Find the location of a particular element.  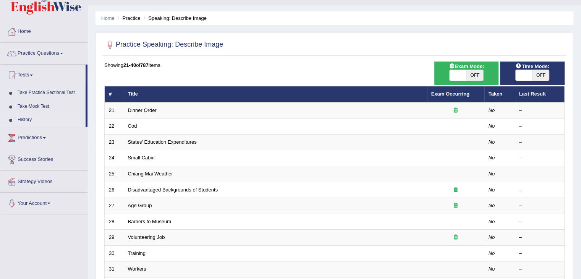

td: 31 is located at coordinates (114, 269).